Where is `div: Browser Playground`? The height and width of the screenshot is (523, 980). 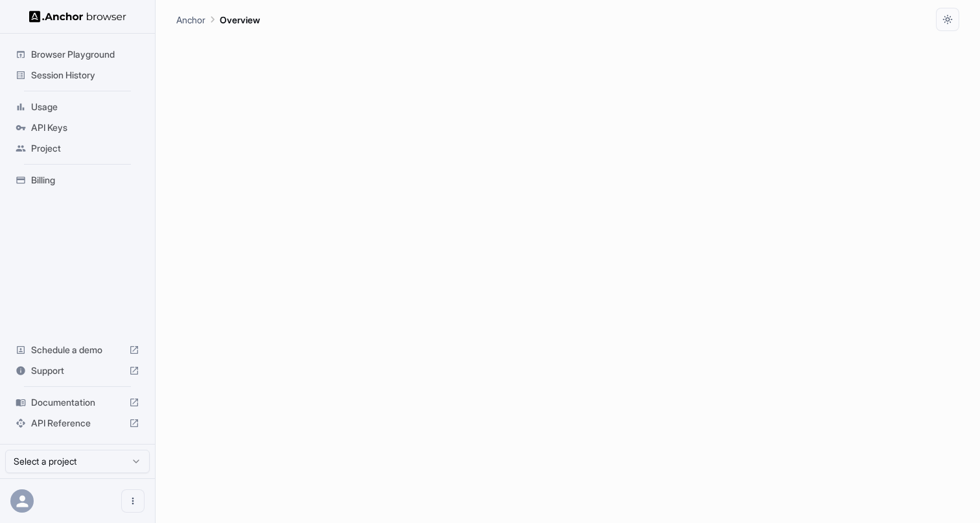 div: Browser Playground is located at coordinates (77, 55).